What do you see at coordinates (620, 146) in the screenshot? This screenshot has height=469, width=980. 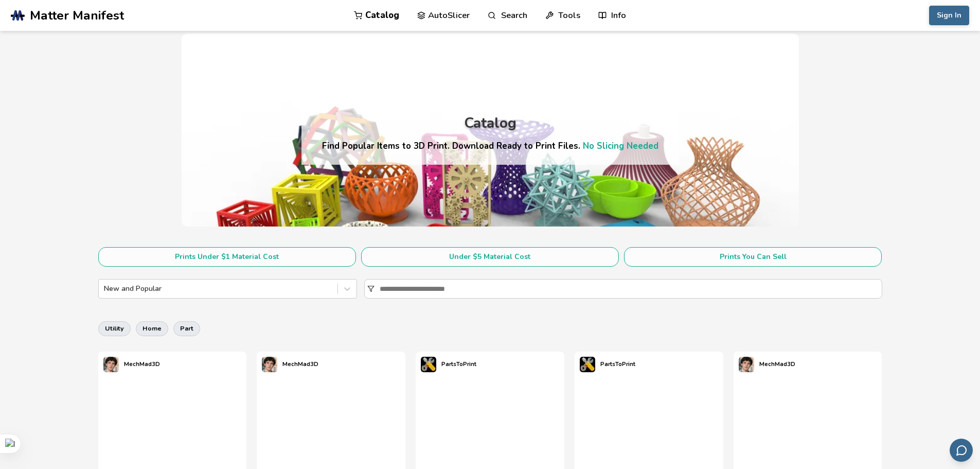 I see `a: No Slicing Needed` at bounding box center [620, 146].